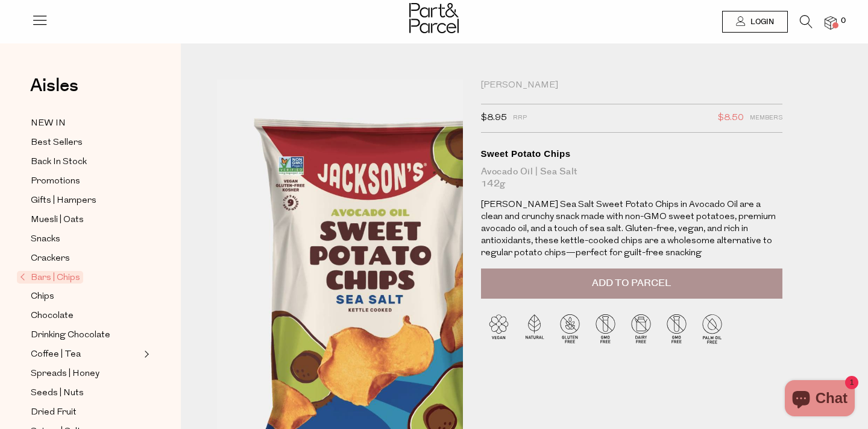 This screenshot has height=429, width=868. Describe the element at coordinates (55, 92) in the screenshot. I see `a: Aisles` at that location.